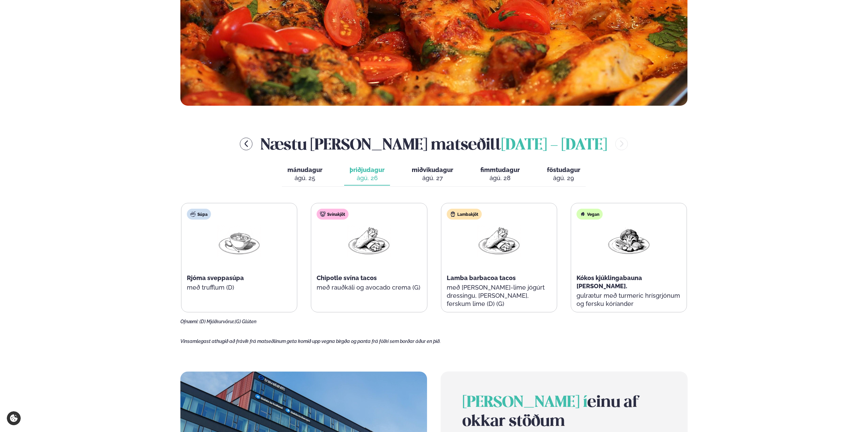 The image size is (868, 432). Describe the element at coordinates (367, 174) in the screenshot. I see `button: þriðjudagur ágú. 26` at that location.